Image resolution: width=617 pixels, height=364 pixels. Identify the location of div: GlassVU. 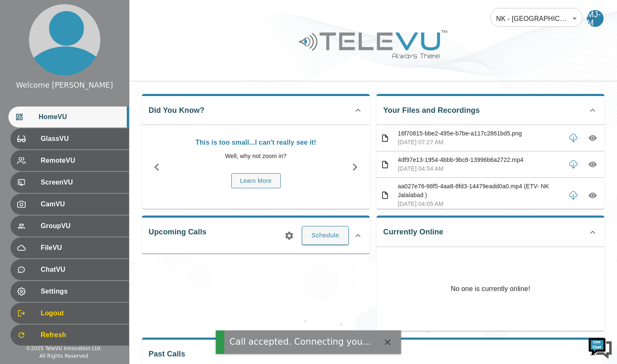
(70, 139).